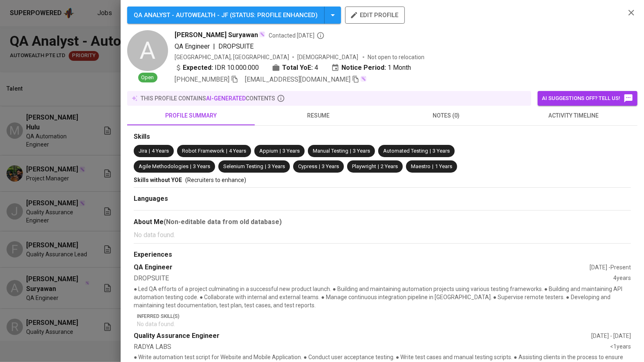  What do you see at coordinates (620, 347) in the screenshot?
I see `div: <1 years` at bounding box center [620, 347].